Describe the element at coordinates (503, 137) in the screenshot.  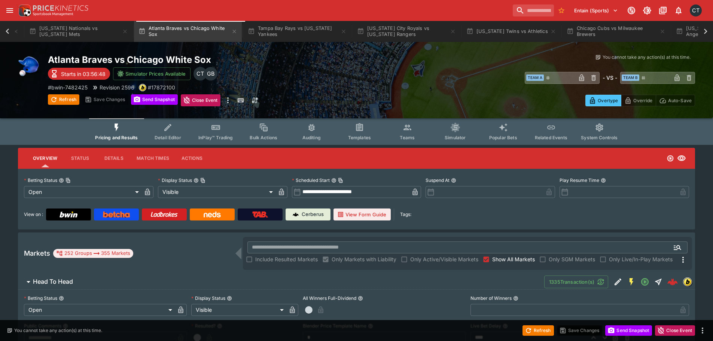
I see `span: Popular Bets` at that location.